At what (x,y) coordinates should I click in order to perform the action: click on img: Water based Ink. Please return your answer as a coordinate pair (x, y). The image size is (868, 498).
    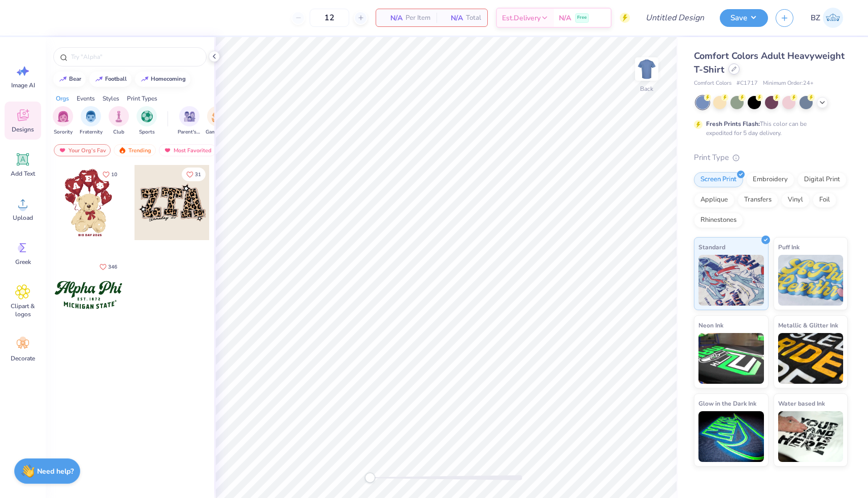
    Looking at the image, I should click on (811, 437).